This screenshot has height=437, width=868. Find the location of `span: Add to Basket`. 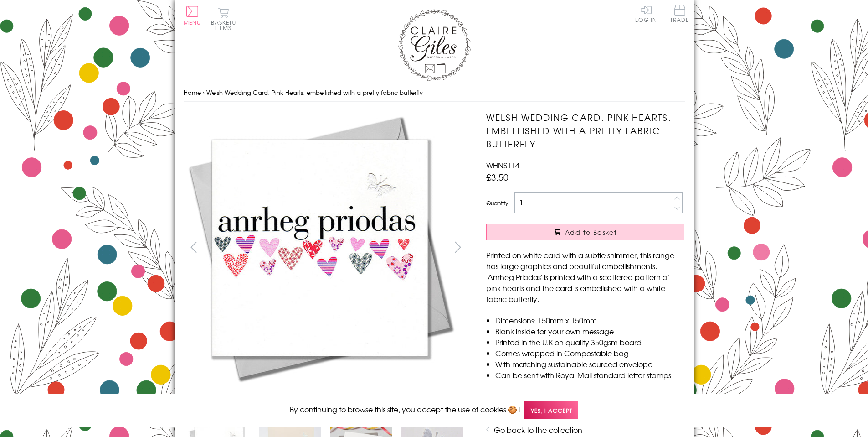

span: Add to Basket is located at coordinates (591, 232).